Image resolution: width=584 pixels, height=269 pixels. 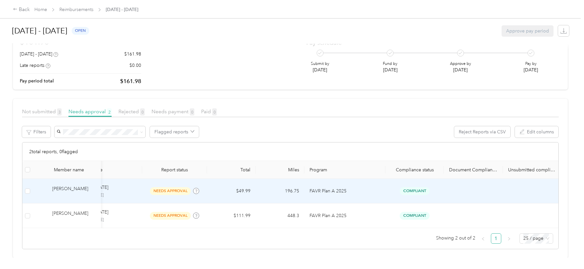 What do you see at coordinates (536, 238) in the screenshot?
I see `span: 25 / page` at bounding box center [536, 238].